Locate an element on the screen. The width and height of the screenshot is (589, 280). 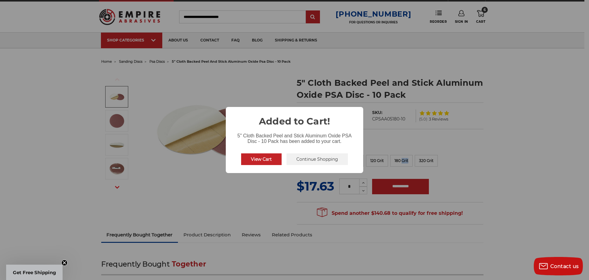
button: Close teaser is located at coordinates (64, 262).